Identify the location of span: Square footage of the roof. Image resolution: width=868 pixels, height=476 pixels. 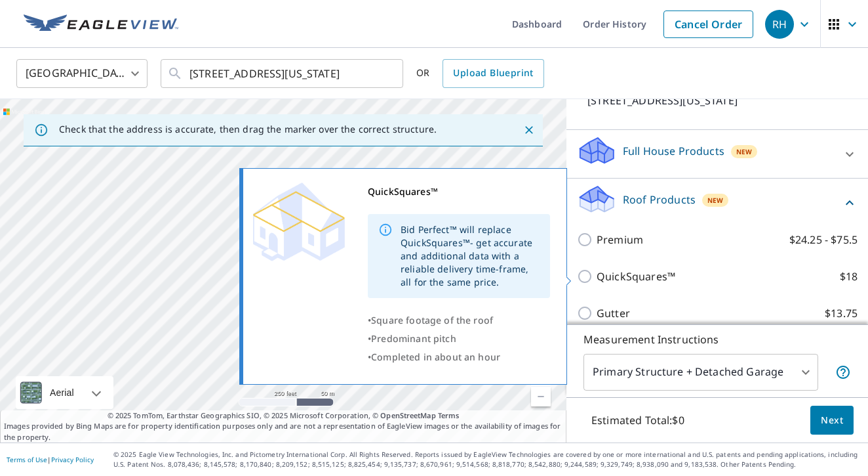
(432, 319).